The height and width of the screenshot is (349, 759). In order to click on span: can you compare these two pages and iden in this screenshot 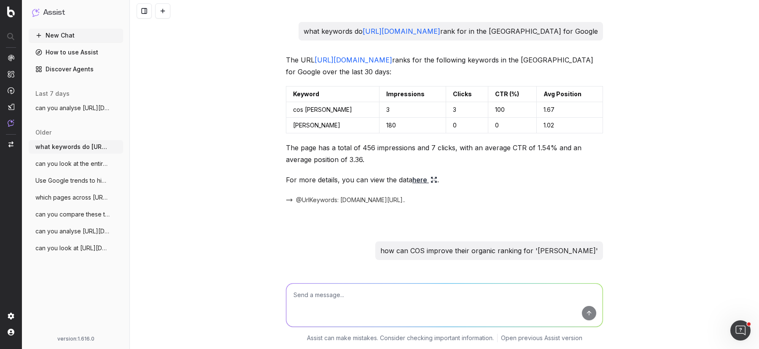, I will do `click(72, 214)`.